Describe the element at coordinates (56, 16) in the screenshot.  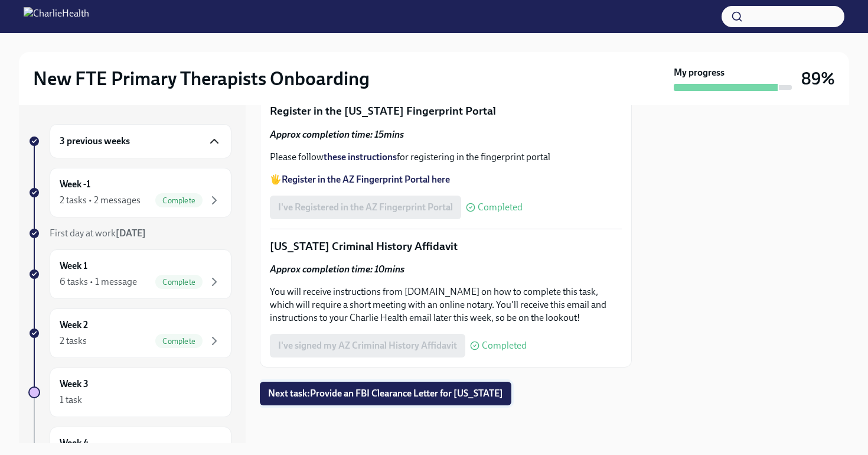
I see `img: CharlieHealth` at that location.